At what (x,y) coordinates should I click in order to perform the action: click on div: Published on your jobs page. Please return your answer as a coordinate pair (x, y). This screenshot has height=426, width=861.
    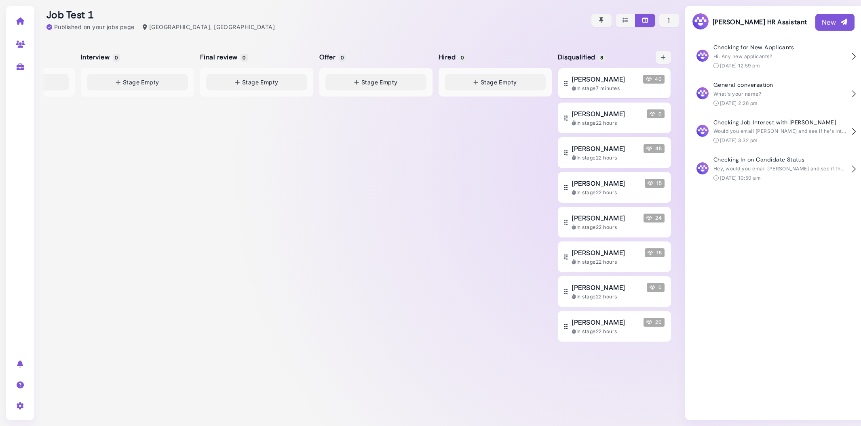
    Looking at the image, I should click on (90, 27).